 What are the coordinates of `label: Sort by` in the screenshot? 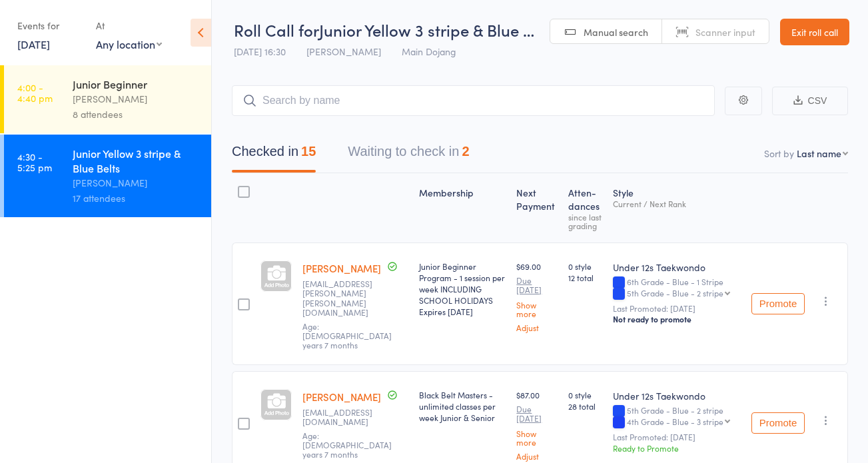 It's located at (779, 153).